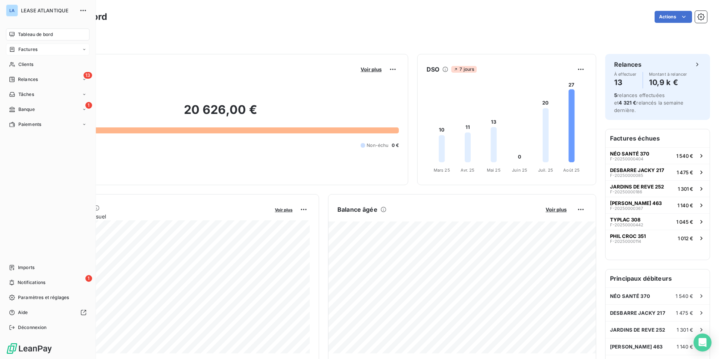 The height and width of the screenshot is (359, 719). What do you see at coordinates (48, 49) in the screenshot?
I see `a: Factures` at bounding box center [48, 49].